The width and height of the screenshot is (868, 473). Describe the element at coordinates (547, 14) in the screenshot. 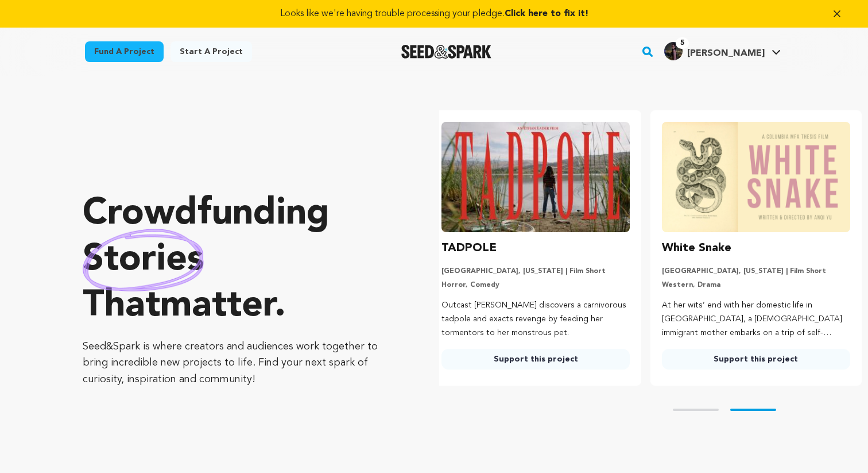

I see `span: Click here to fix it!` at that location.